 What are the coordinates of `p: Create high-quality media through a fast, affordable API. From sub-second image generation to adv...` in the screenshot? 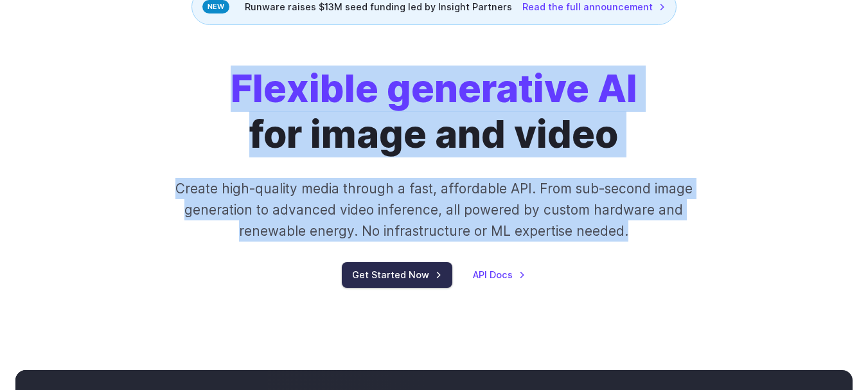 It's located at (434, 210).